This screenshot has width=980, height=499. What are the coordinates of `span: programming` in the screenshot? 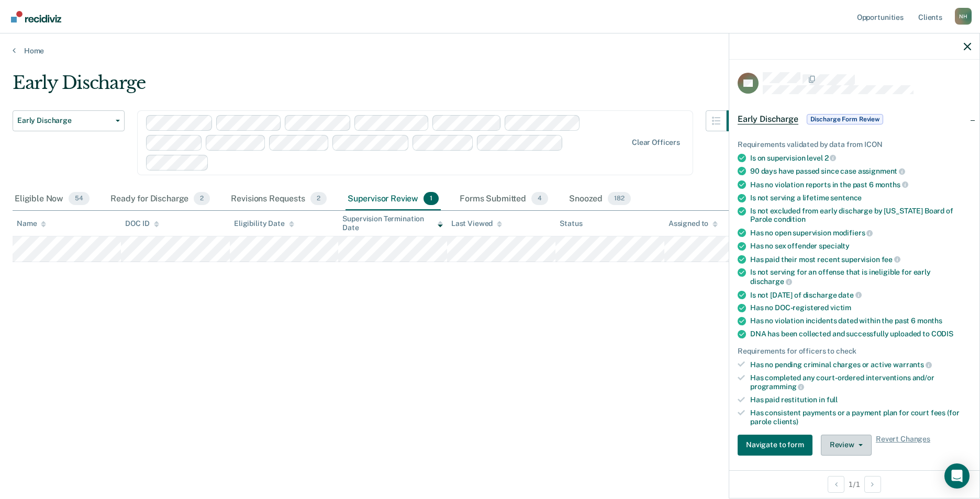 It's located at (776, 386).